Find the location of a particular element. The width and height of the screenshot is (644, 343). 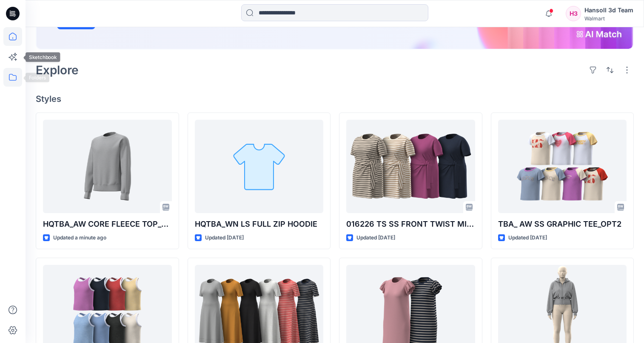

a: TBA_ AW SS GRAPHIC TEE_OPT2 is located at coordinates (562, 167).